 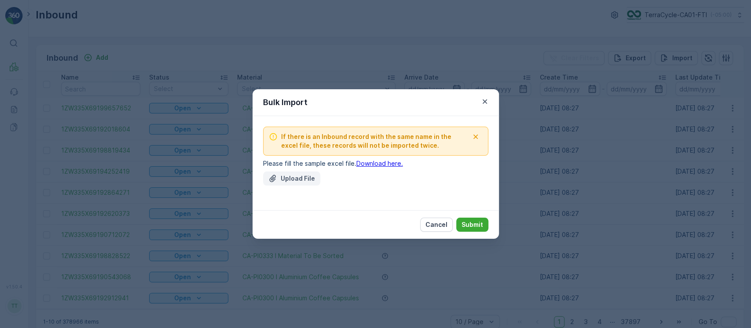 I want to click on p: Bulk Import, so click(x=285, y=102).